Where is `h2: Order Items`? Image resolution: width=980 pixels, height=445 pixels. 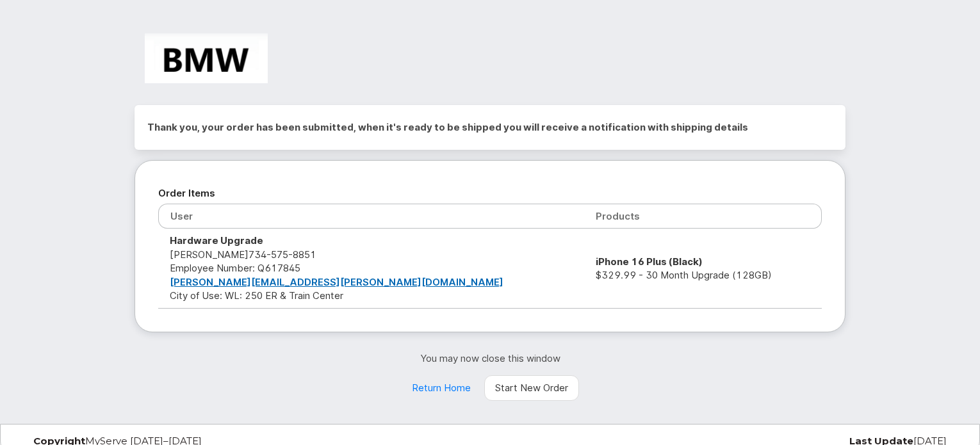
h2: Order Items is located at coordinates (490, 193).